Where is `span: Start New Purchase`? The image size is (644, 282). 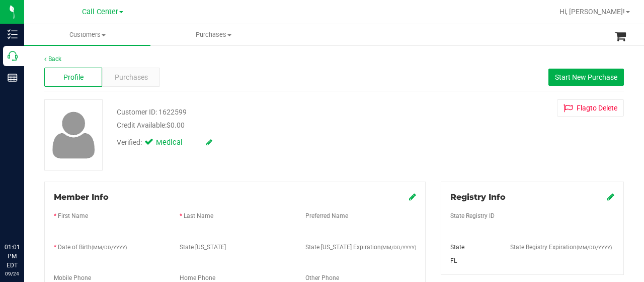
span: Start New Purchase is located at coordinates (586, 77).